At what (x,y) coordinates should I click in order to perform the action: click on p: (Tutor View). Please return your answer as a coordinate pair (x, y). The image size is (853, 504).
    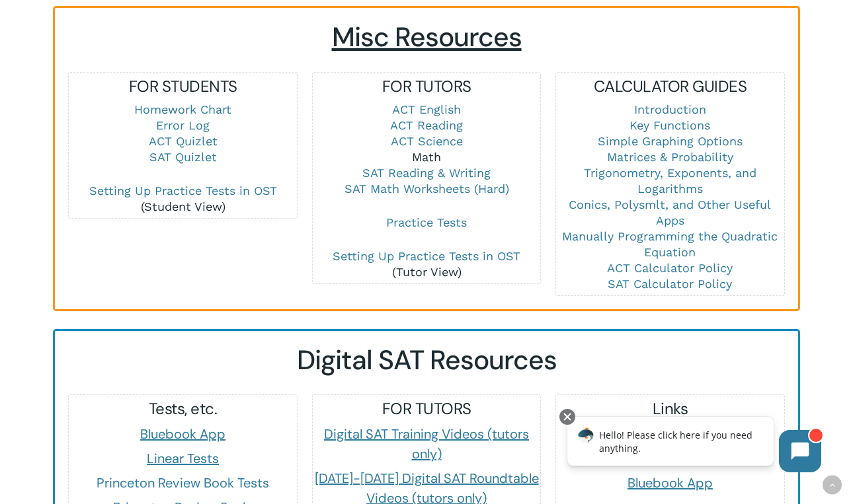
    Looking at the image, I should click on (426, 264).